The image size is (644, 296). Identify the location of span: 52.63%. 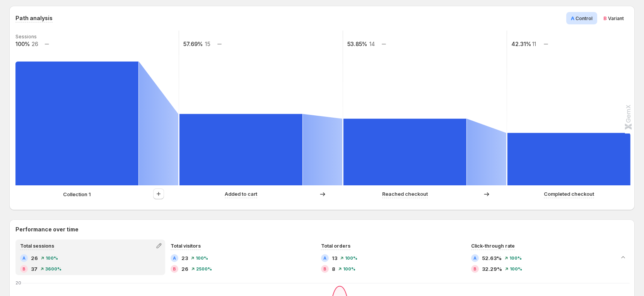
(492, 258).